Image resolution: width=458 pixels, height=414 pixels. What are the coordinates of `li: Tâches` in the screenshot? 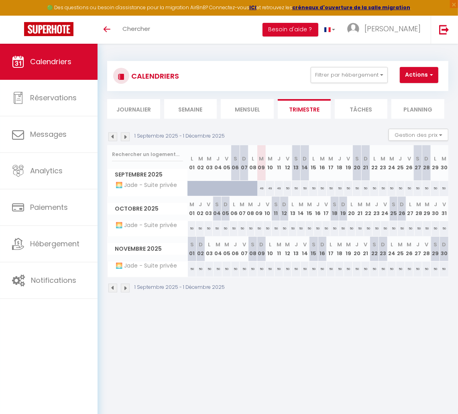 It's located at (361, 109).